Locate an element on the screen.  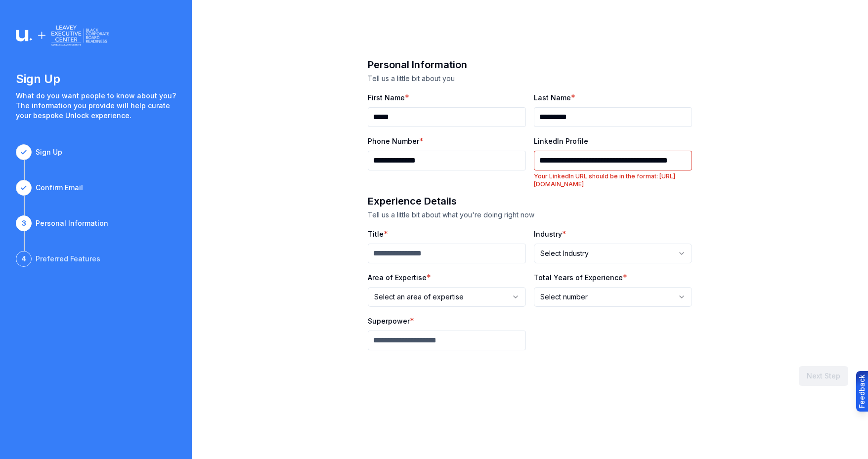
label: Phone Number is located at coordinates (393, 141).